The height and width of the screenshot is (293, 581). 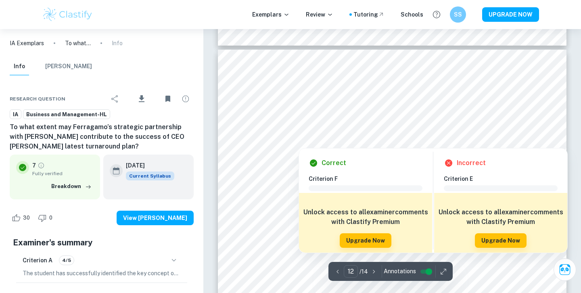 I want to click on h6: SS, so click(x=458, y=15).